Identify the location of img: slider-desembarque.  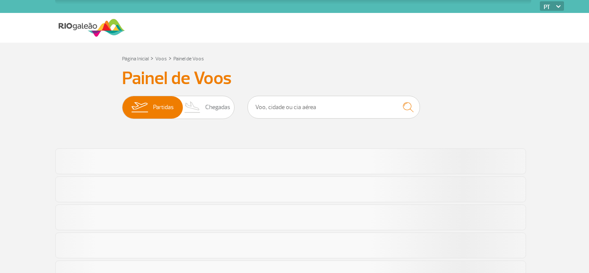
(192, 107).